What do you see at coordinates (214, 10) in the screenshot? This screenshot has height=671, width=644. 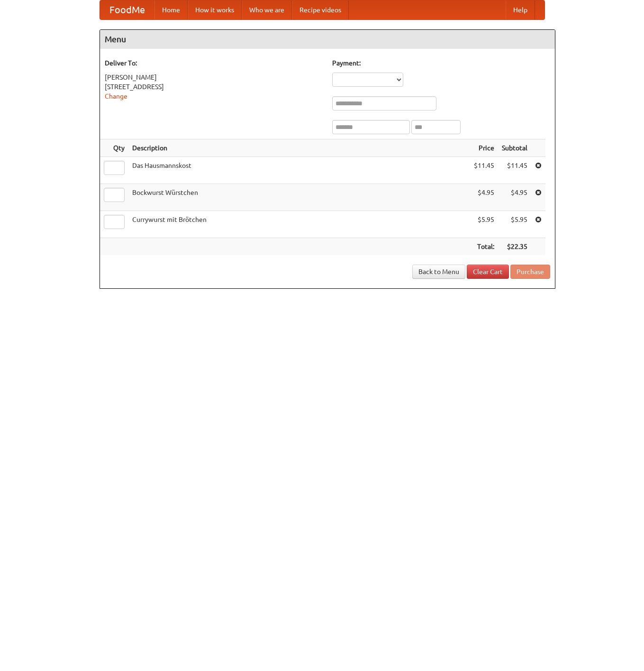 I see `a: How it works` at bounding box center [214, 10].